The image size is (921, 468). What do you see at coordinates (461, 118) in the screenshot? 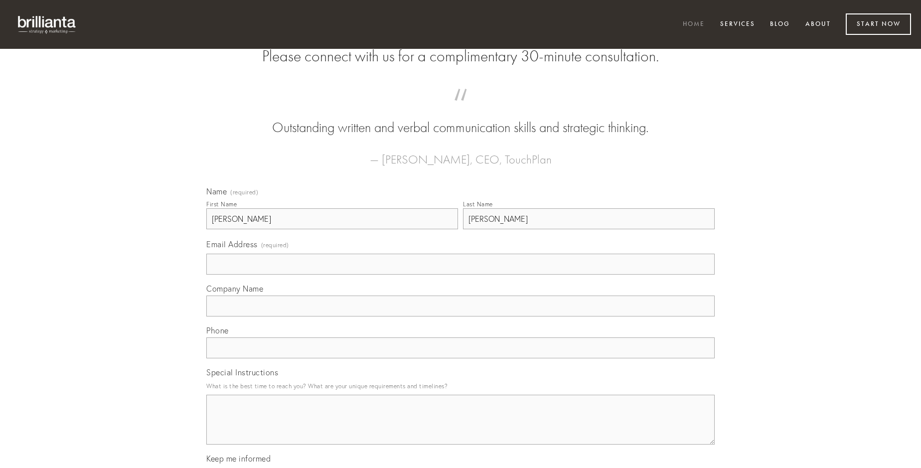
I see `blockquote: Outstanding written and verbal communication skills and strategic thinking.` at bounding box center [461, 118].